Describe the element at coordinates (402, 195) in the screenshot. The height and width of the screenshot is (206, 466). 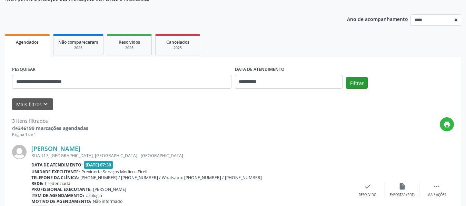
I see `div: Exportar (PDF)` at that location.